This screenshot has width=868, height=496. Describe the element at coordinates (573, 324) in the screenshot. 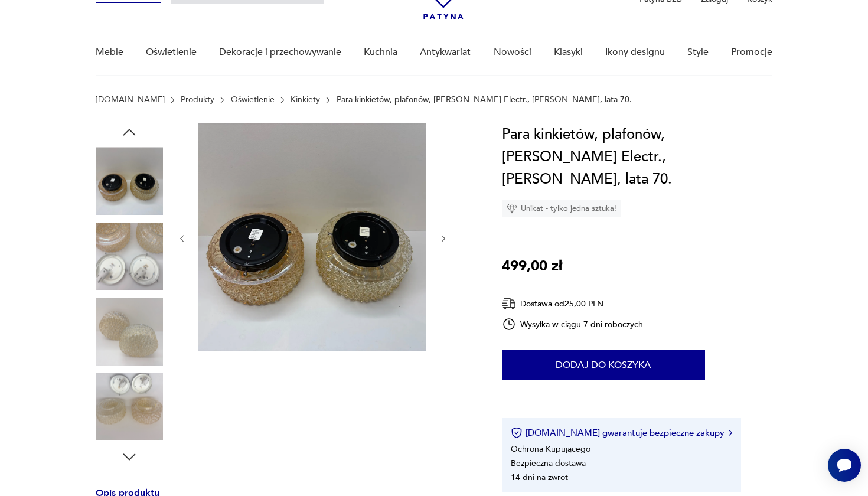

I see `div: Wysyłka w ciągu 7 dni roboczych` at that location.